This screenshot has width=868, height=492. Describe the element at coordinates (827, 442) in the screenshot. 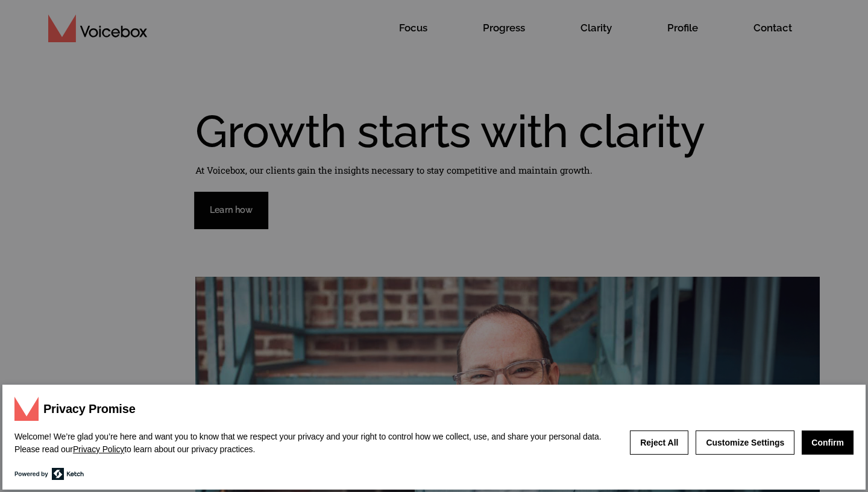

I see `button: Confirm` at that location.